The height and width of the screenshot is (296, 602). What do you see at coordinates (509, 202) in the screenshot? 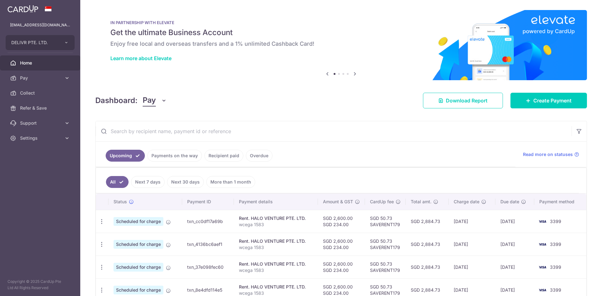
I see `span: Due date` at bounding box center [509, 202].